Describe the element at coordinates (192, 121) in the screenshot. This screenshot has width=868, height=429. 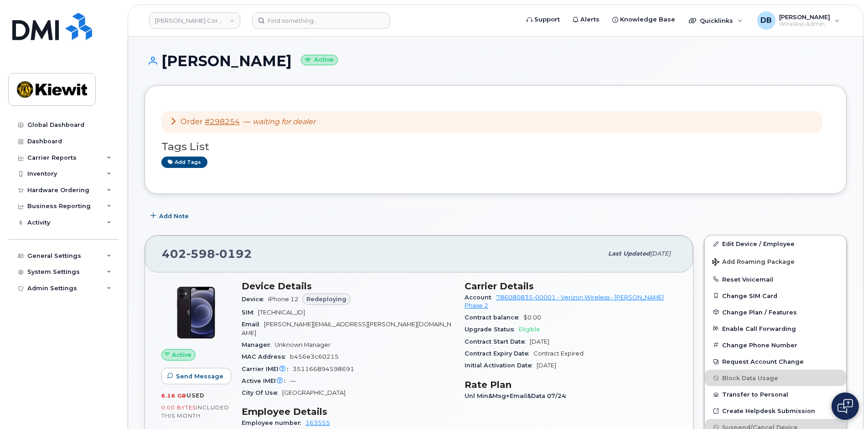
I see `span: Order` at that location.